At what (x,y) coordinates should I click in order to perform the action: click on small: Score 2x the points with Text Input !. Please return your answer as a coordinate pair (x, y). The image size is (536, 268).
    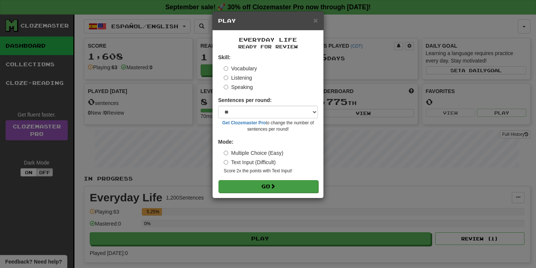
    Looking at the image, I should click on (270, 171).